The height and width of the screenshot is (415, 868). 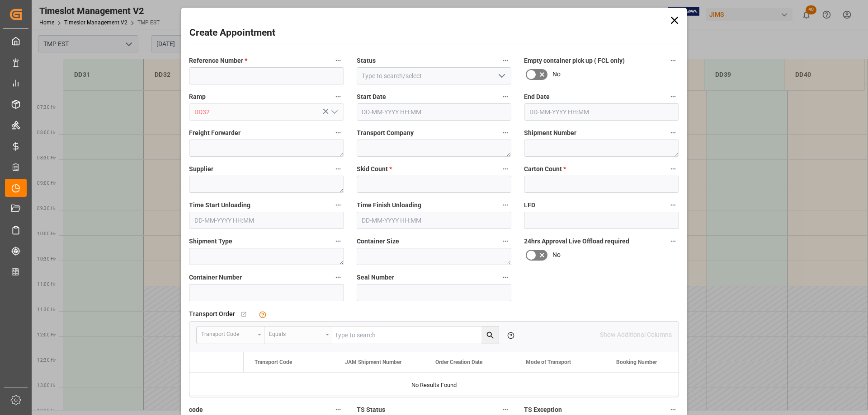 I want to click on button: Start Date, so click(x=506, y=97).